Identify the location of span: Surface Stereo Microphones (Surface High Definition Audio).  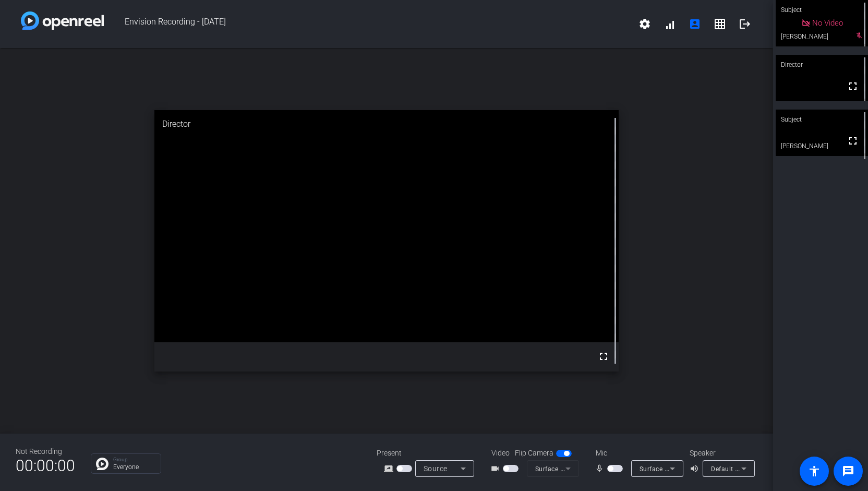
(731, 468).